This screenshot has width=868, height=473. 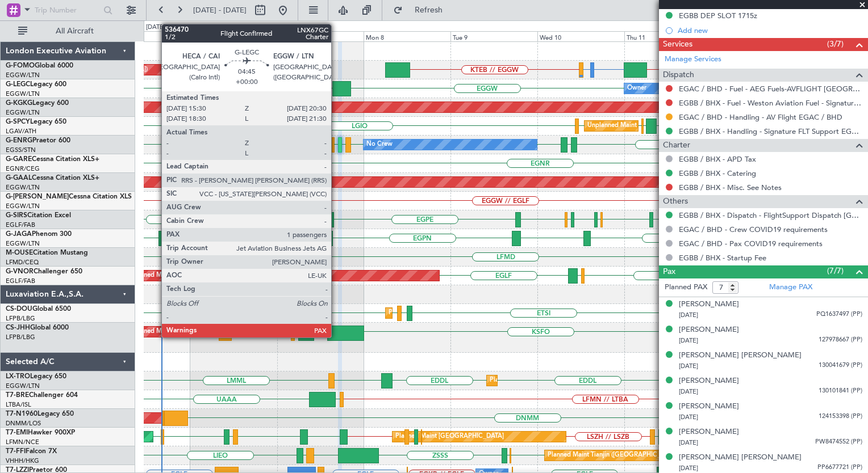 I want to click on a: EGBB / BHX - Handling - Signature FLT Support EGBB / BHX, so click(x=770, y=131).